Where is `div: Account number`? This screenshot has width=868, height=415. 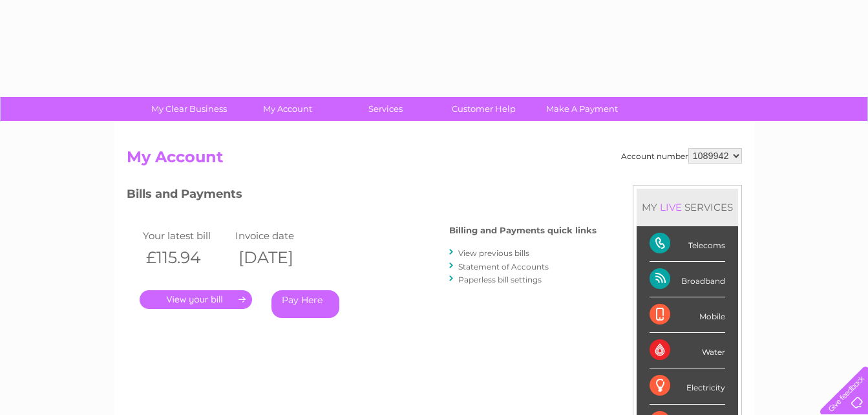 div: Account number is located at coordinates (682, 155).